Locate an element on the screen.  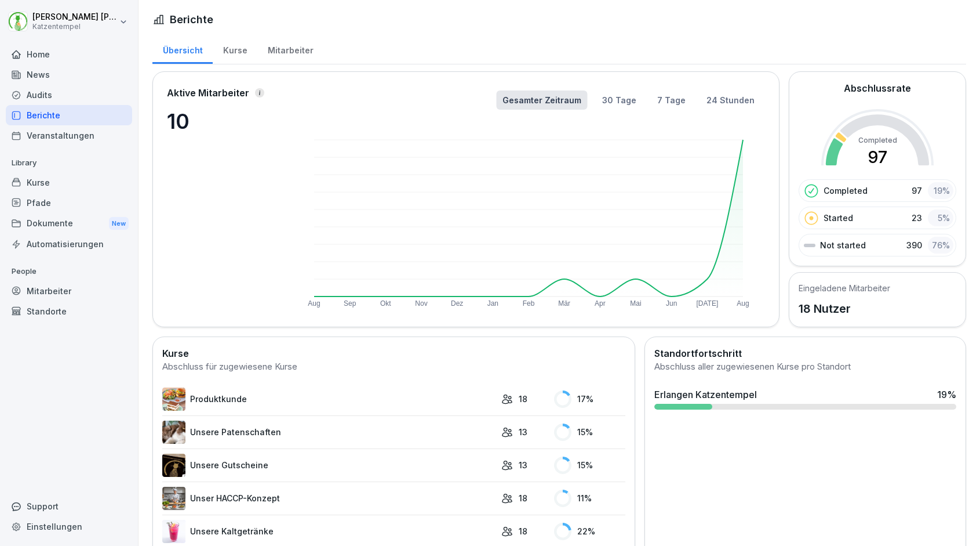
a: Audits is located at coordinates (69, 95).